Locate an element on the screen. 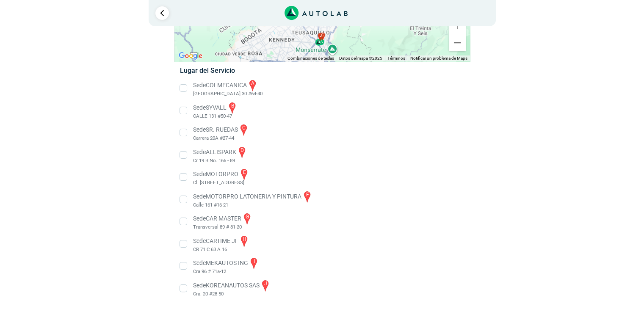 The width and height of the screenshot is (644, 309). a: Link al sitio de autolab is located at coordinates (316, 13).